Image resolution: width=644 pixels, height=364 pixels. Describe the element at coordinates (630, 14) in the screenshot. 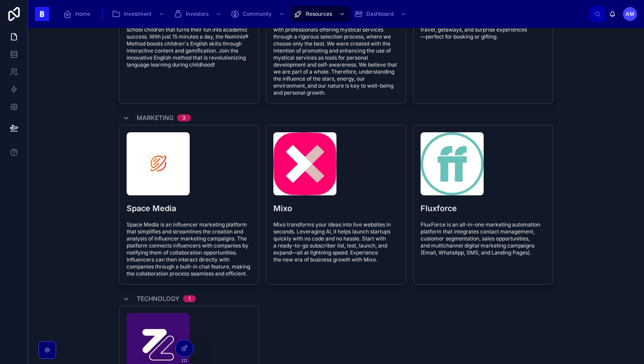

I see `span: AM` at that location.